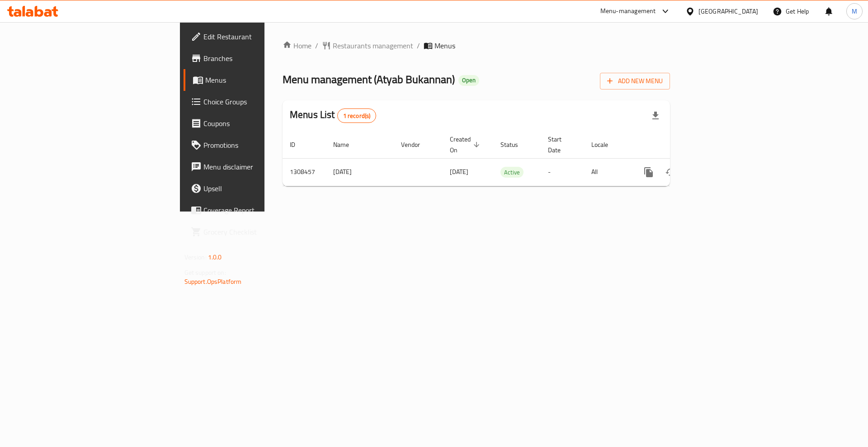  What do you see at coordinates (195, 257) in the screenshot?
I see `span: Version:` at bounding box center [195, 257].